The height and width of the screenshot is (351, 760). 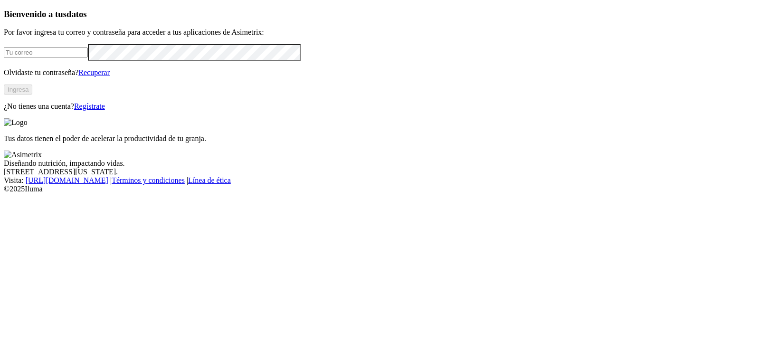 I want to click on h3: Bienvenido a tus, so click(x=380, y=14).